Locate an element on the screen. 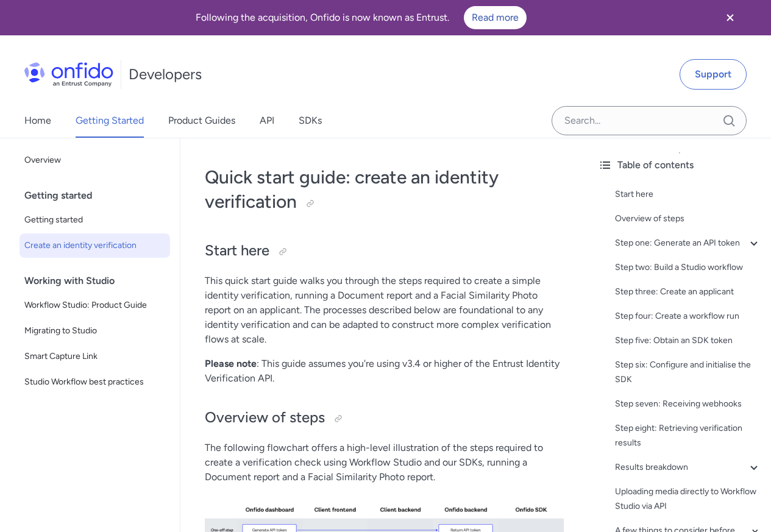  a: Studio Workflow best practices is located at coordinates (95, 382).